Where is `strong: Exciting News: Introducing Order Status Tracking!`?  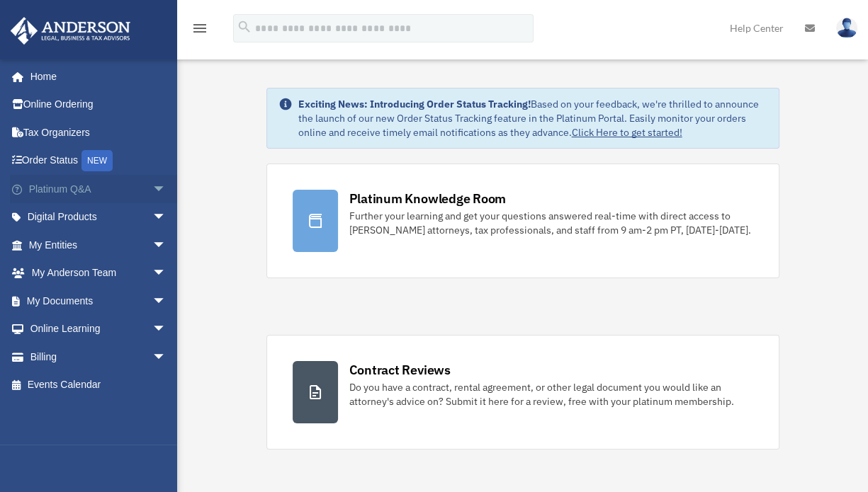 strong: Exciting News: Introducing Order Status Tracking! is located at coordinates (414, 104).